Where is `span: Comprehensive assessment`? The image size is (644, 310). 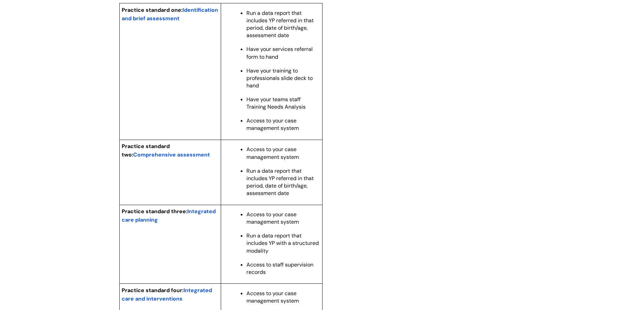 span: Comprehensive assessment is located at coordinates (171, 155).